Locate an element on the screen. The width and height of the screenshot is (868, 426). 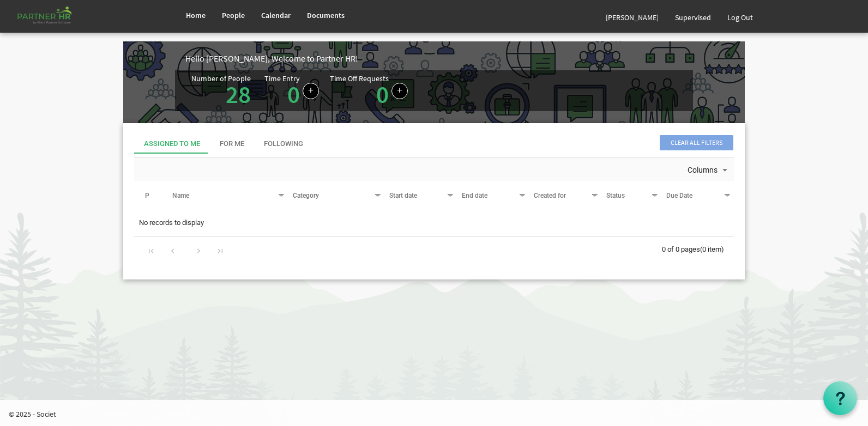
a: Create a new time off request is located at coordinates (400, 91).